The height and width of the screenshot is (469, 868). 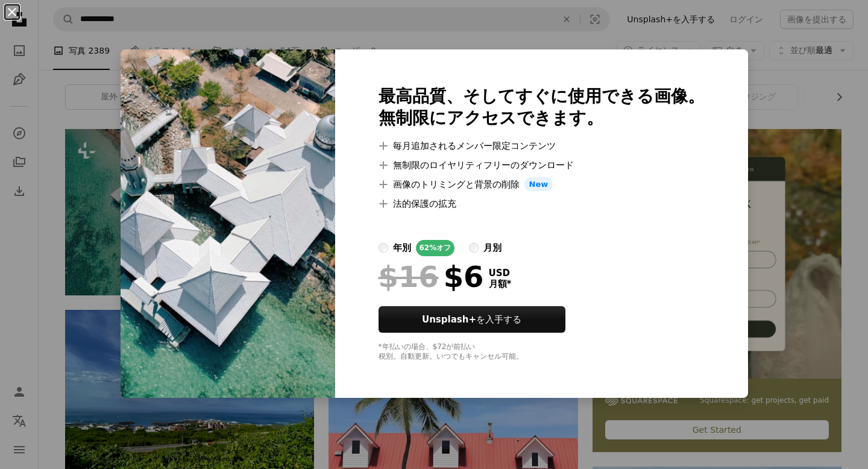 I want to click on span: $16, so click(x=409, y=277).